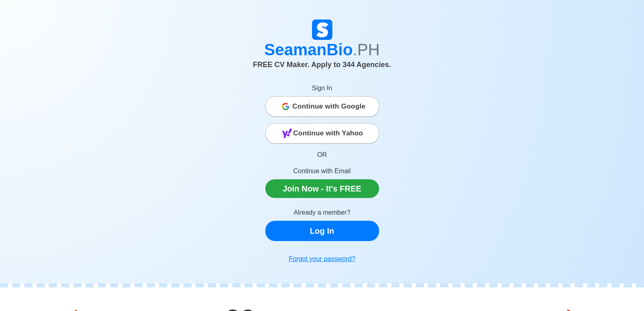  Describe the element at coordinates (322, 50) in the screenshot. I see `h1: SeamanBio` at that location.